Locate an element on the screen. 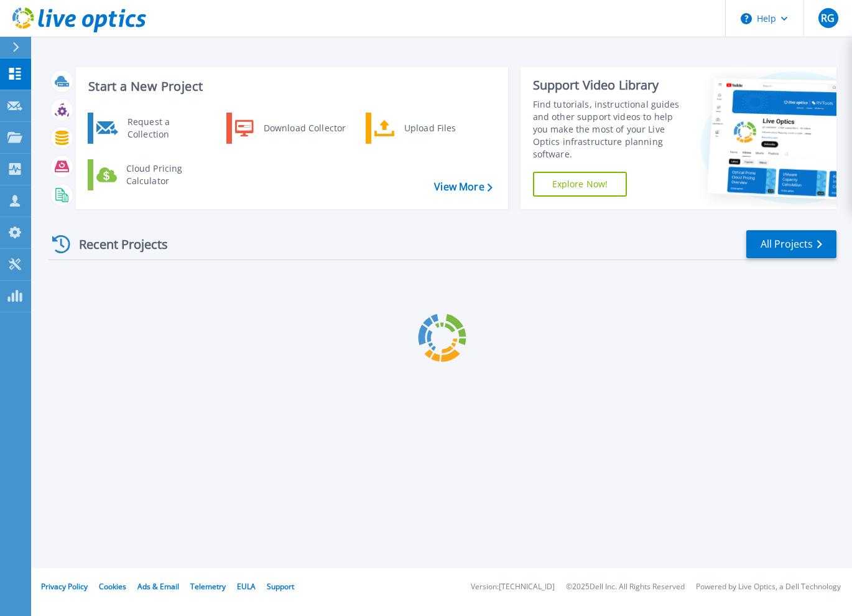 The width and height of the screenshot is (852, 616). a: Explore Now! is located at coordinates (581, 184).